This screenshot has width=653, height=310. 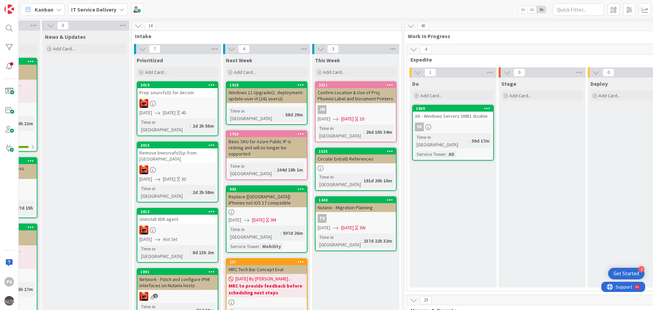 What do you see at coordinates (203, 252) in the screenshot?
I see `div: 8d 13h 2m` at bounding box center [203, 252].